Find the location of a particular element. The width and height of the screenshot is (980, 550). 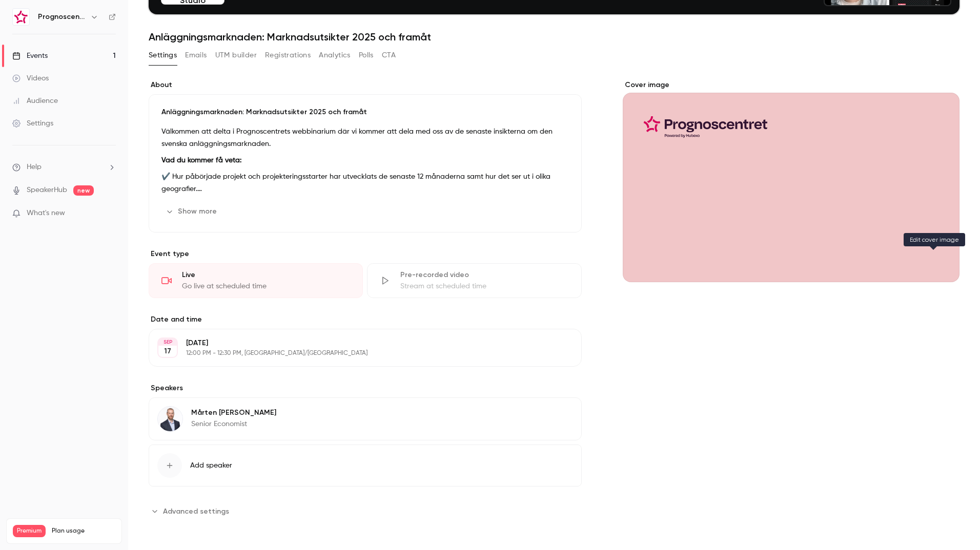

div: Audience is located at coordinates (35, 101).